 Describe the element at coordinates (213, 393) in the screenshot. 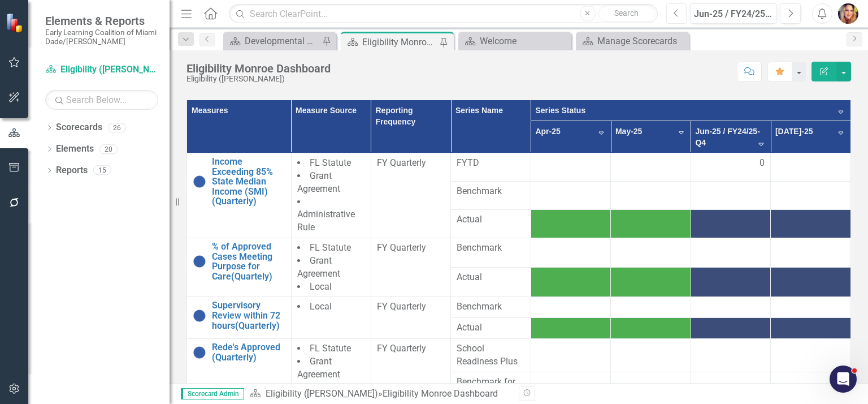

I see `span: Scorecard Admin` at that location.